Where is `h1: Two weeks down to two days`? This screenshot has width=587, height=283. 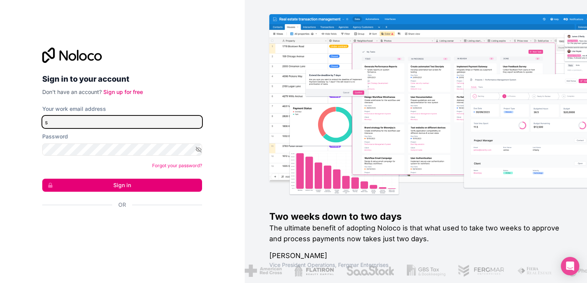 h1: Two weeks down to two days is located at coordinates (416, 217).